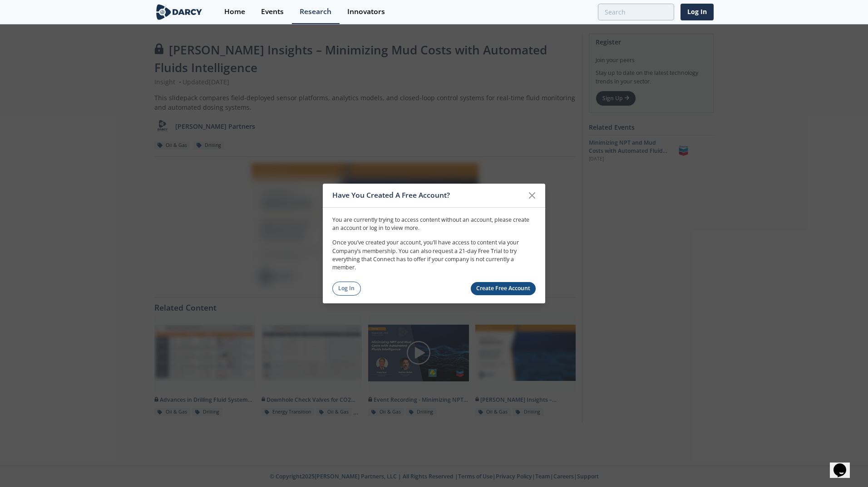 This screenshot has width=868, height=487. Describe the element at coordinates (273, 12) in the screenshot. I see `div: Events` at that location.